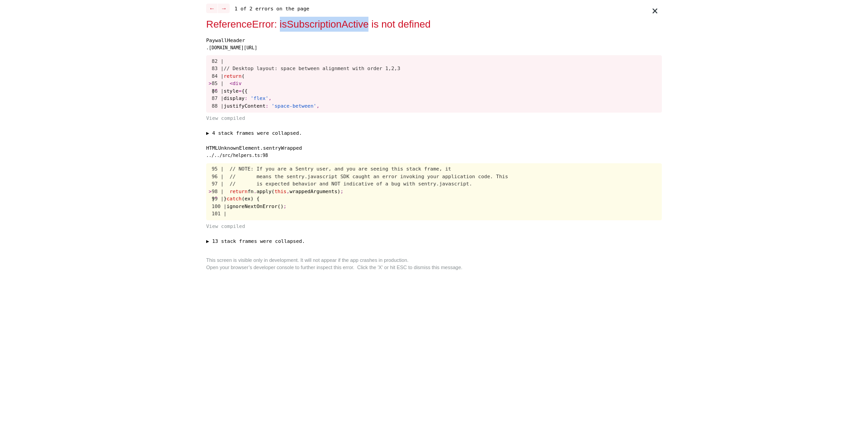 The height and width of the screenshot is (441, 868). Describe the element at coordinates (281, 191) in the screenshot. I see `span: this` at that location.